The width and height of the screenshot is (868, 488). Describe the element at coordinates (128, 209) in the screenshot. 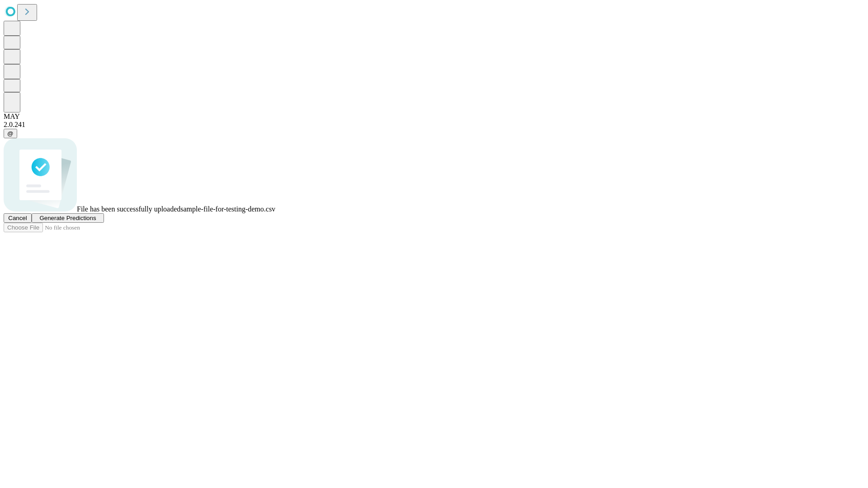

I see `span: File has been successfully uploaded` at that location.